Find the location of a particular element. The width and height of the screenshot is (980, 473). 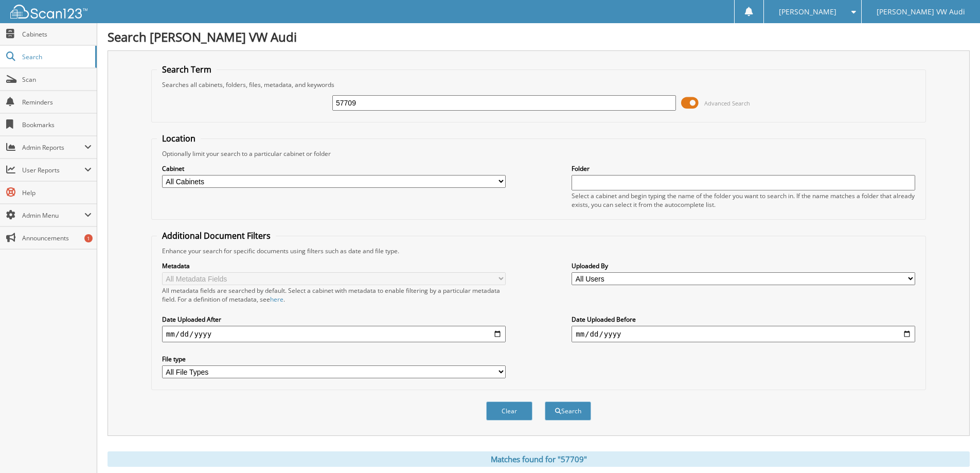

span: User Reports is located at coordinates (53, 170).